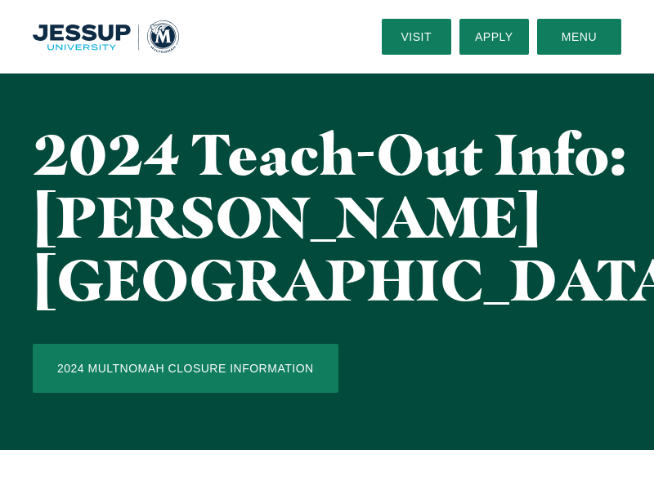 This screenshot has height=490, width=654. What do you see at coordinates (105, 37) in the screenshot?
I see `img: Multnomah University Logo` at bounding box center [105, 37].